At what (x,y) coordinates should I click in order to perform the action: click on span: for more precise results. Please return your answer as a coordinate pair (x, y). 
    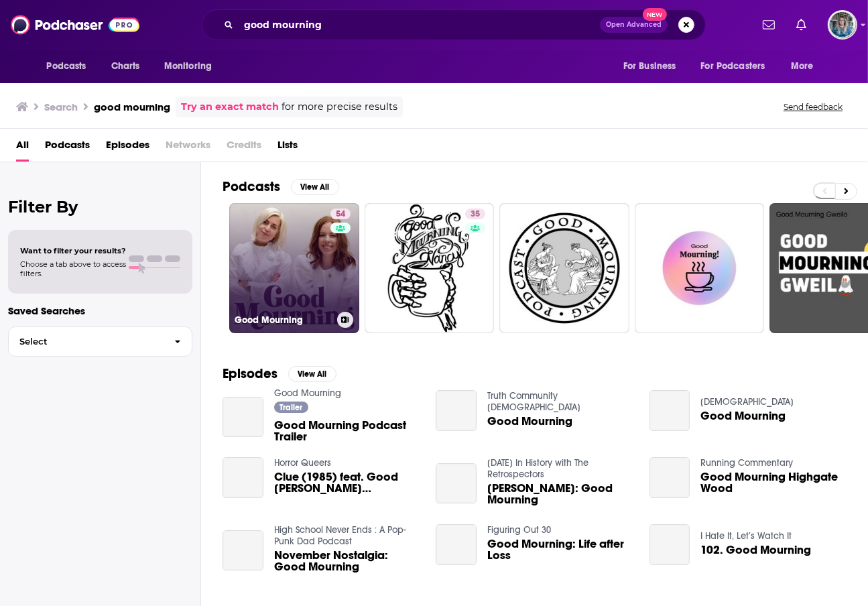
    Looking at the image, I should click on (339, 107).